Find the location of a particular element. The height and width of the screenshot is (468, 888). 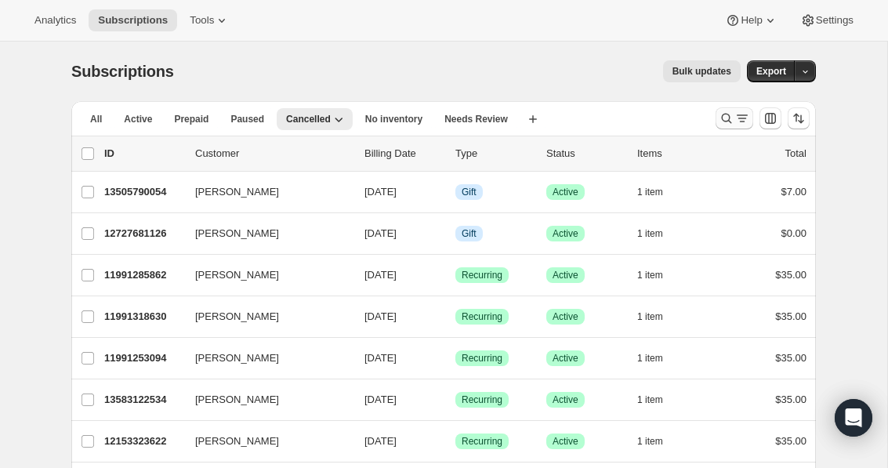

p: 13505790054 is located at coordinates (143, 192).